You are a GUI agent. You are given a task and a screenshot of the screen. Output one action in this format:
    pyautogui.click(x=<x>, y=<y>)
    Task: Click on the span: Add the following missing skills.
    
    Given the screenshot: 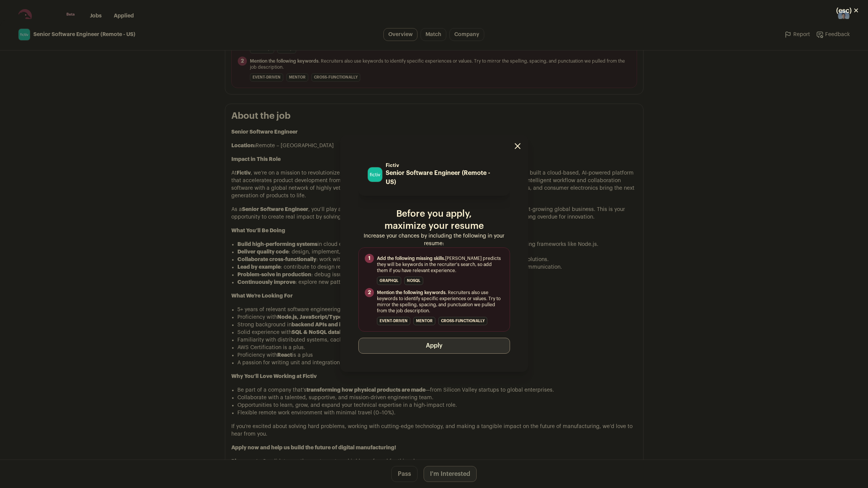 What is the action you would take?
    pyautogui.click(x=411, y=259)
    